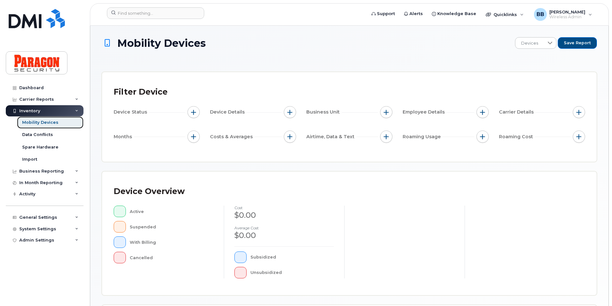 This screenshot has width=612, height=306. I want to click on h4: Average cost, so click(284, 228).